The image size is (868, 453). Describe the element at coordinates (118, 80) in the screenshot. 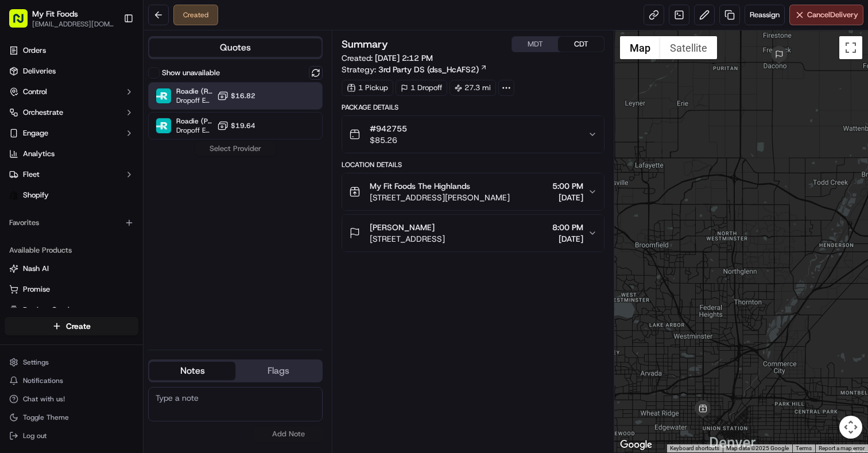

I see `input: Got a question? Start typing here...` at that location.